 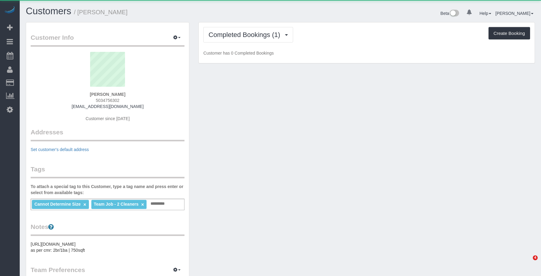 What do you see at coordinates (535, 258) in the screenshot?
I see `span: 4` at bounding box center [535, 258].